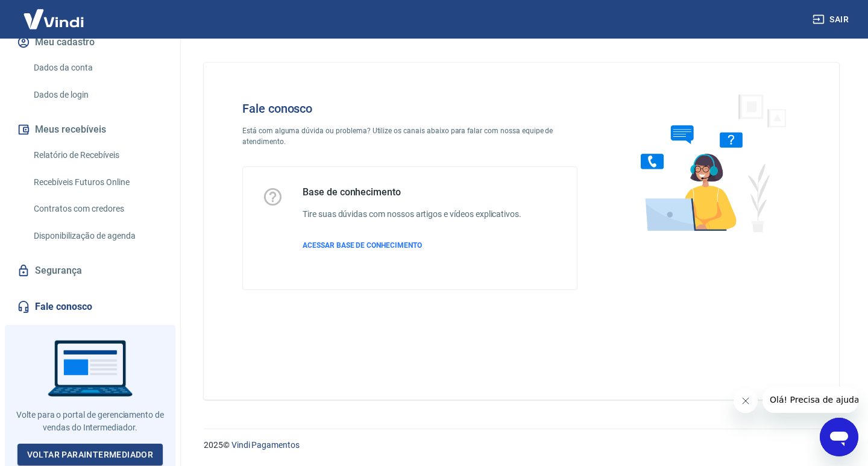  I want to click on a: ACESSAR BASE DE CONHECIMENTO, so click(412, 245).